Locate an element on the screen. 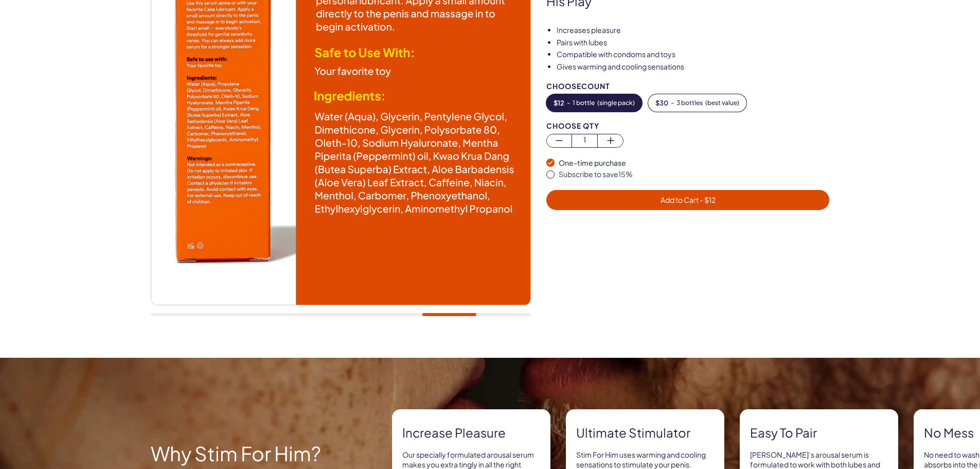 The image size is (980, 469). button: Add to Cart - $12 is located at coordinates (688, 200).